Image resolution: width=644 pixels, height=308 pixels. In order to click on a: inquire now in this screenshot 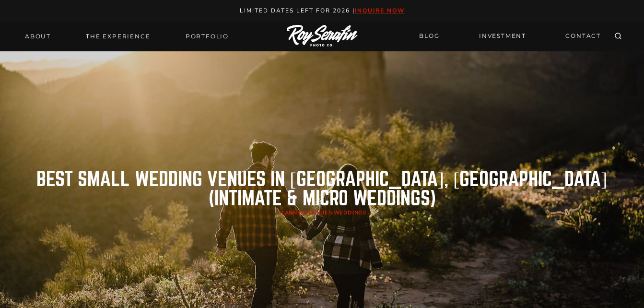, I will do `click(380, 10)`.